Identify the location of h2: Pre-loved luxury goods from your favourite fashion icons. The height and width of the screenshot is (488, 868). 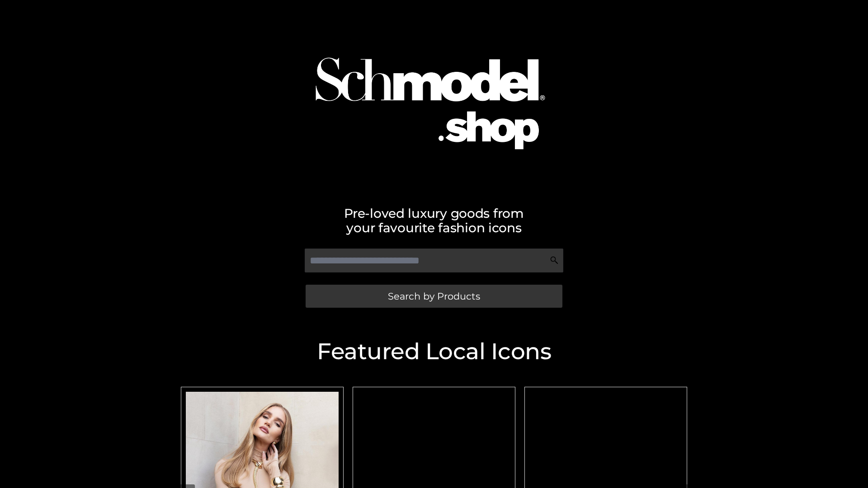
(434, 220).